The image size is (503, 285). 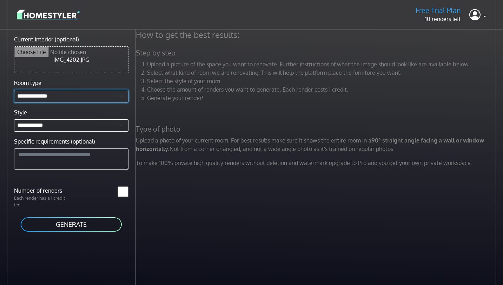 What do you see at coordinates (317, 145) in the screenshot?
I see `p: Upload a photo of your current room. For best results make sure it shows the entire room in a Not...` at bounding box center [317, 145].